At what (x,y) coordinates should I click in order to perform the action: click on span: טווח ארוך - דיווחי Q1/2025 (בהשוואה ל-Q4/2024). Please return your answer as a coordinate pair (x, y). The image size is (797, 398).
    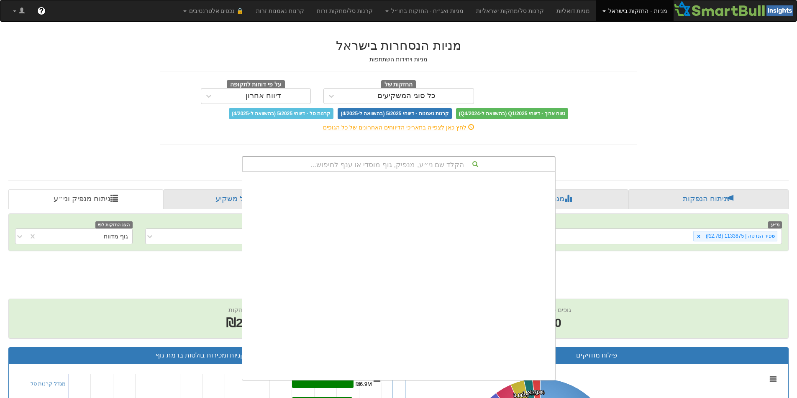
    Looking at the image, I should click on (512, 114).